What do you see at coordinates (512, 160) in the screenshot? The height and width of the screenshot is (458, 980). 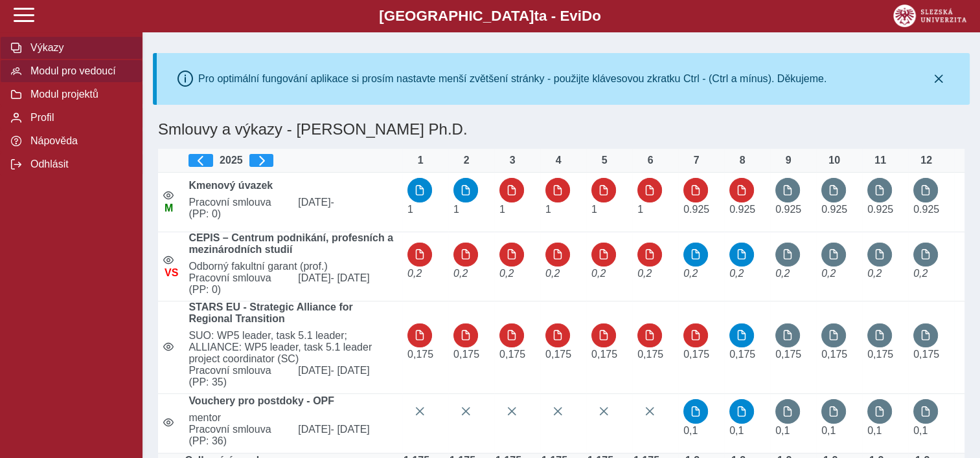 I see `div: 3` at bounding box center [512, 160].